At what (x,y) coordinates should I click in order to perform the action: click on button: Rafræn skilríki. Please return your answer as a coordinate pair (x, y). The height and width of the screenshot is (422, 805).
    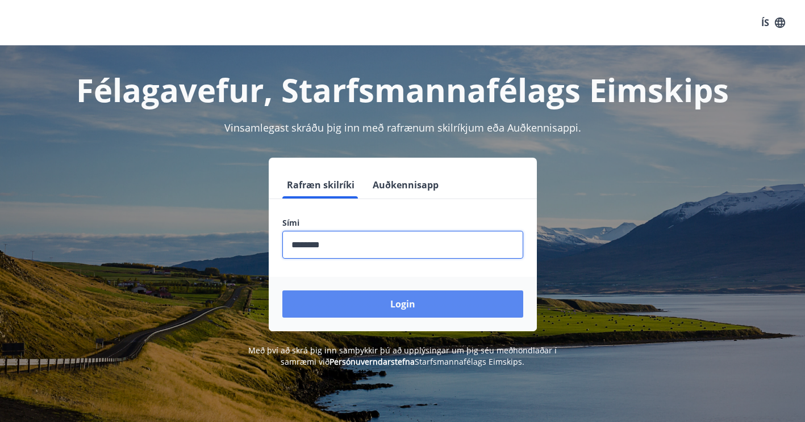
    Looking at the image, I should click on (320, 185).